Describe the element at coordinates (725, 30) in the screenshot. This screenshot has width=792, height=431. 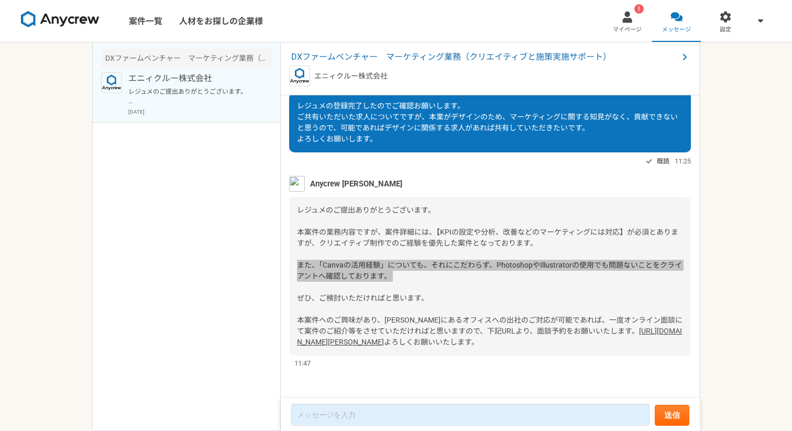
I see `span: 設定` at that location.